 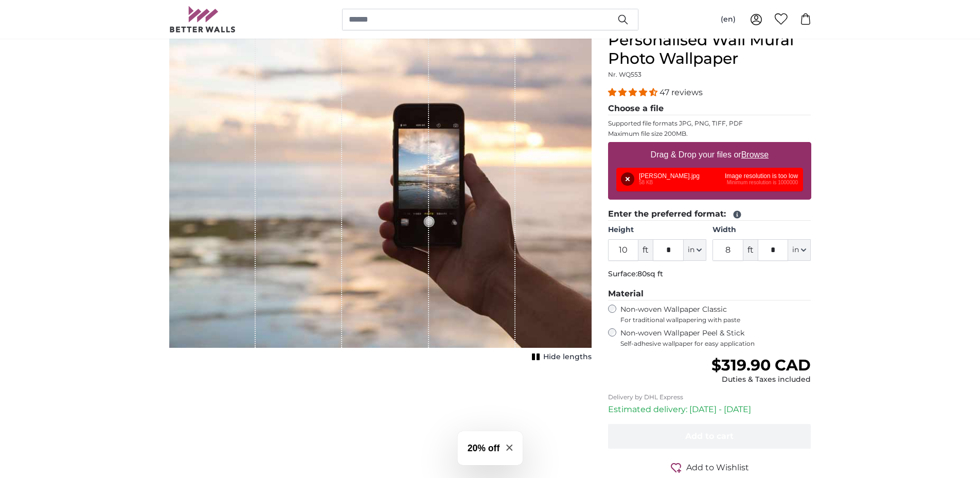 I want to click on span: Hide lengths, so click(x=568, y=357).